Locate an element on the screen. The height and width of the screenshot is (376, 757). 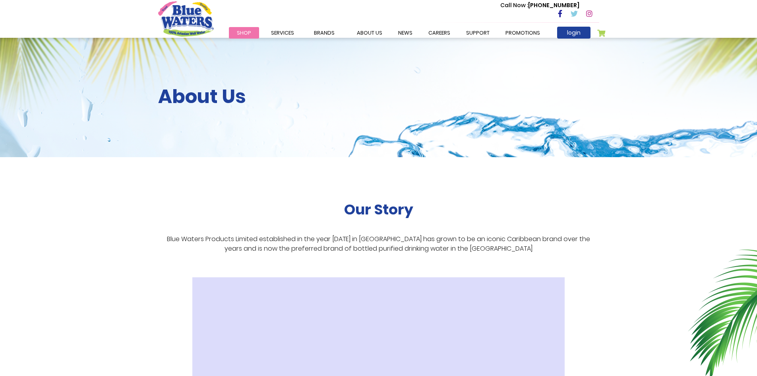
span: Shop is located at coordinates (244, 33).